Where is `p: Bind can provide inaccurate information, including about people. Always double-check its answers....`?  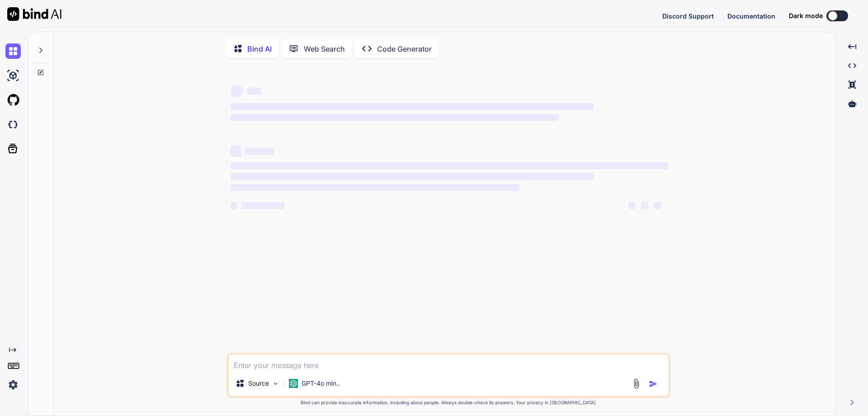
p: Bind can provide inaccurate information, including about people. Always double-check its answers.... is located at coordinates (448, 402).